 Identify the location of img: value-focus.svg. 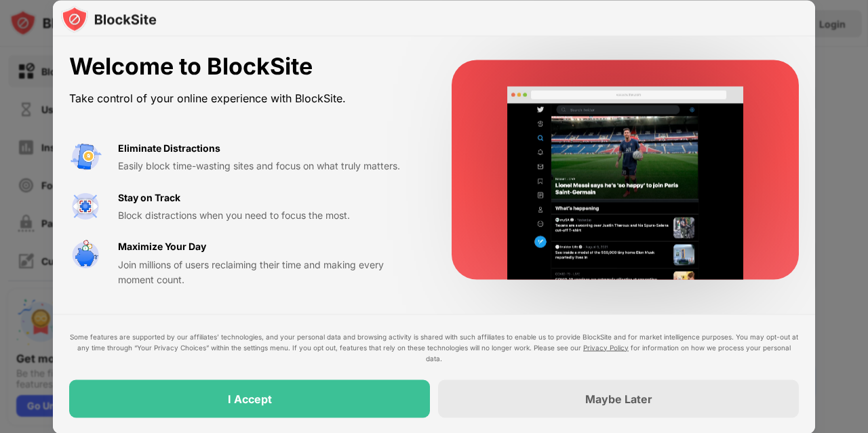
(85, 206).